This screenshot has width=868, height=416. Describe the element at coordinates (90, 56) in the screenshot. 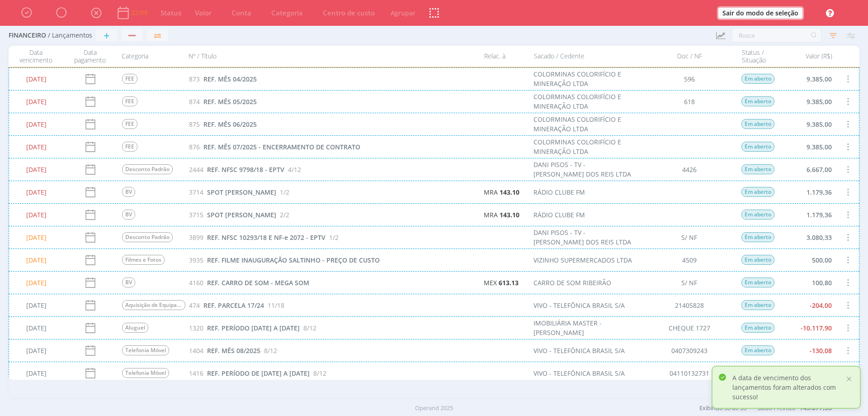

I see `div: Data pagamento` at that location.